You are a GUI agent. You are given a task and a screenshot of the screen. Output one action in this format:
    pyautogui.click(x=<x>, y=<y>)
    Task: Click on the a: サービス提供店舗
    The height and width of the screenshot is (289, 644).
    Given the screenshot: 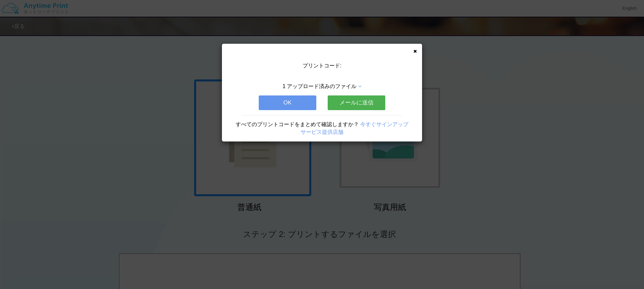 What is the action you would take?
    pyautogui.click(x=322, y=132)
    